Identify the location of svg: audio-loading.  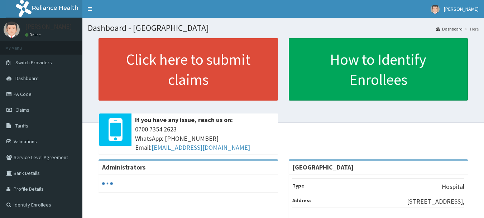
(108, 183).